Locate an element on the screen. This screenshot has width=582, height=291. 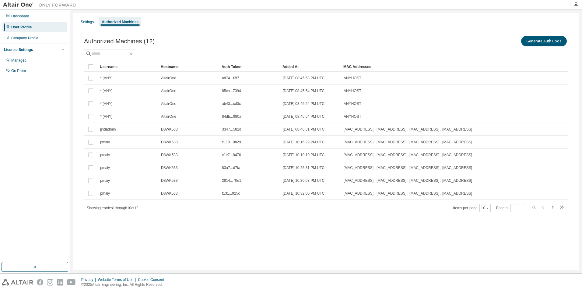
span: 84db...980a is located at coordinates (232, 116).